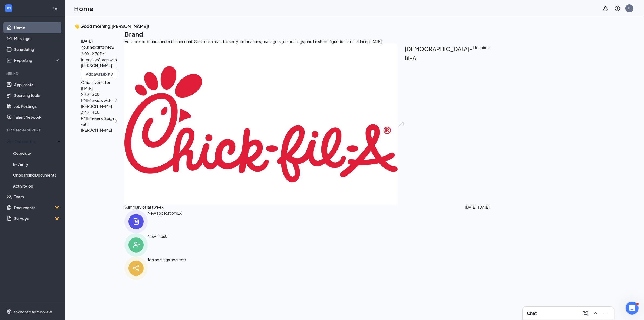 This screenshot has width=644, height=320. Describe the element at coordinates (9, 60) in the screenshot. I see `svg: Analysis` at that location.